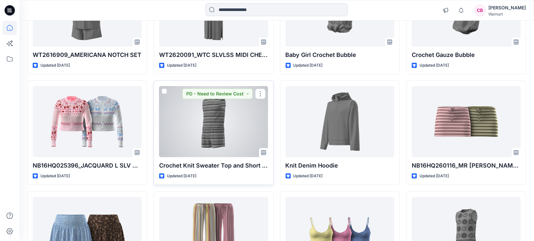  Describe the element at coordinates (214, 55) in the screenshot. I see `p: WT2620091_WTC SLVLSS MIDI CHERMISE` at that location.